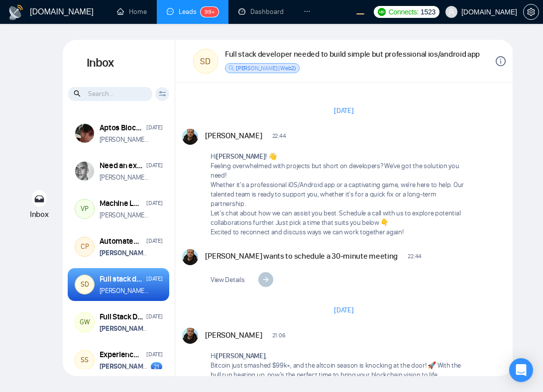 Image resolution: width=543 pixels, height=392 pixels. Describe the element at coordinates (122, 128) in the screenshot. I see `div: Aptos Blockchain Developer` at that location.